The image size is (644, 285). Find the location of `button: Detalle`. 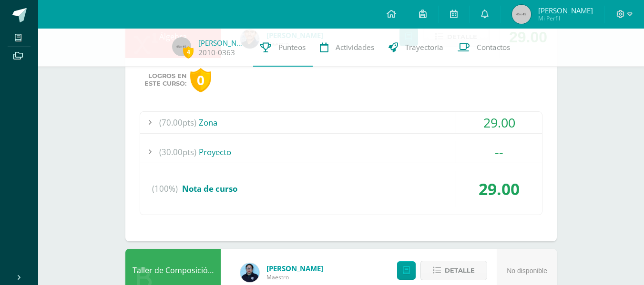

button: Detalle is located at coordinates (454, 270).